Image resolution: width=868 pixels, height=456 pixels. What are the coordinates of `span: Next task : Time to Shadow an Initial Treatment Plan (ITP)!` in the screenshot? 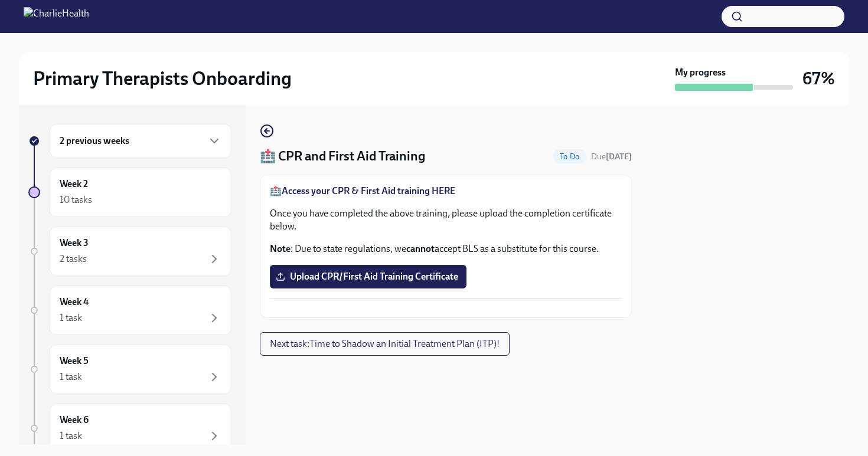 It's located at (384, 344).